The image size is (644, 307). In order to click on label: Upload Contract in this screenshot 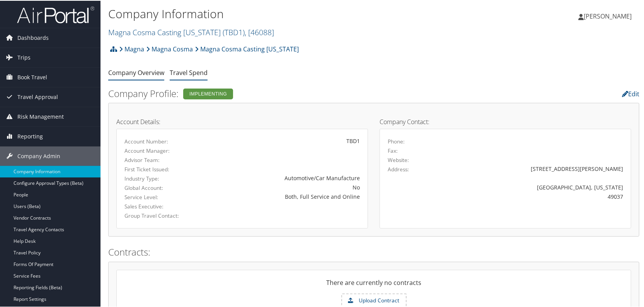, I will do `click(374, 300)`.